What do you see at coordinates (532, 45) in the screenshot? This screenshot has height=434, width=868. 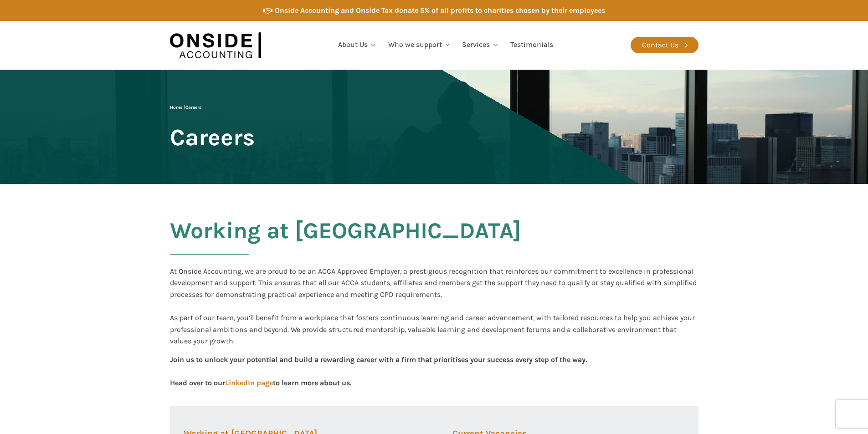 I see `a: Testimonials` at bounding box center [532, 45].